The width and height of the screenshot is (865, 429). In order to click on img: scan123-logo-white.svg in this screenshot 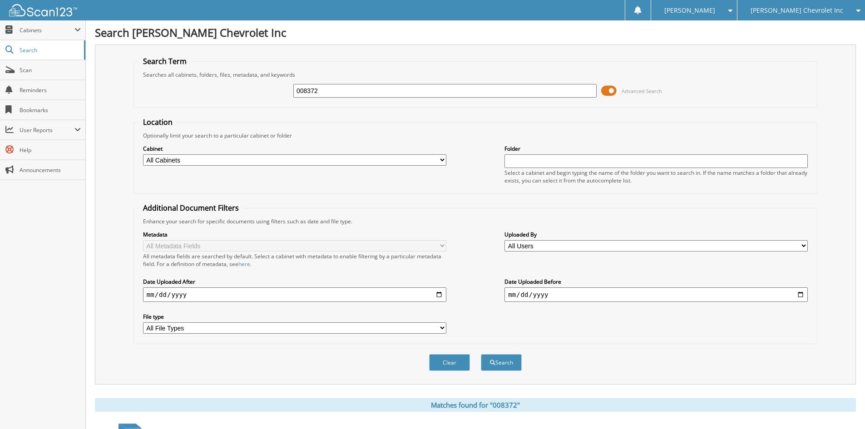, I will do `click(43, 10)`.